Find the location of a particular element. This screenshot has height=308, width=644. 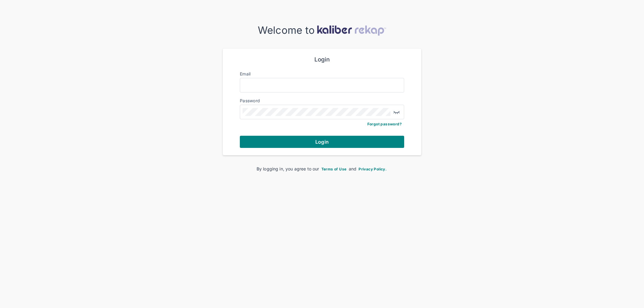

a: Privacy Policy. is located at coordinates (373, 169).